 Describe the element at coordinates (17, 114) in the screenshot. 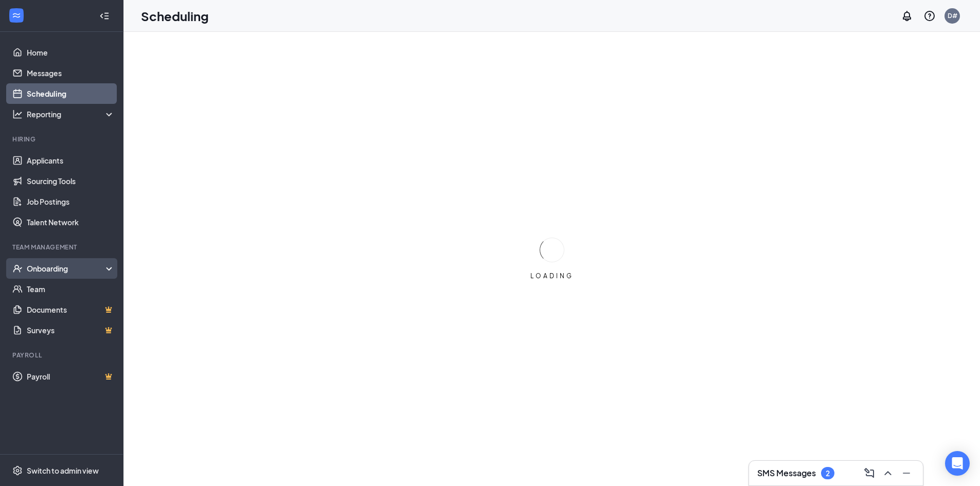

I see `svg: Analysis` at that location.